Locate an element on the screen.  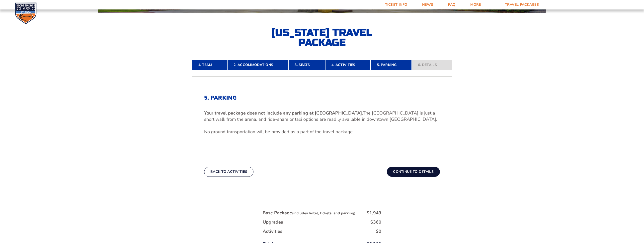
div: $0 is located at coordinates (379, 231).